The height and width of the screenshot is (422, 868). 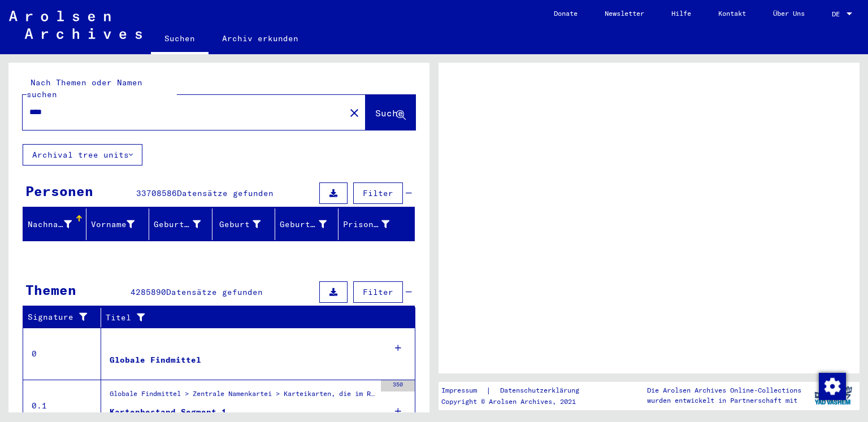 I want to click on p: wurden entwickelt in Partnerschaft mit, so click(x=724, y=401).